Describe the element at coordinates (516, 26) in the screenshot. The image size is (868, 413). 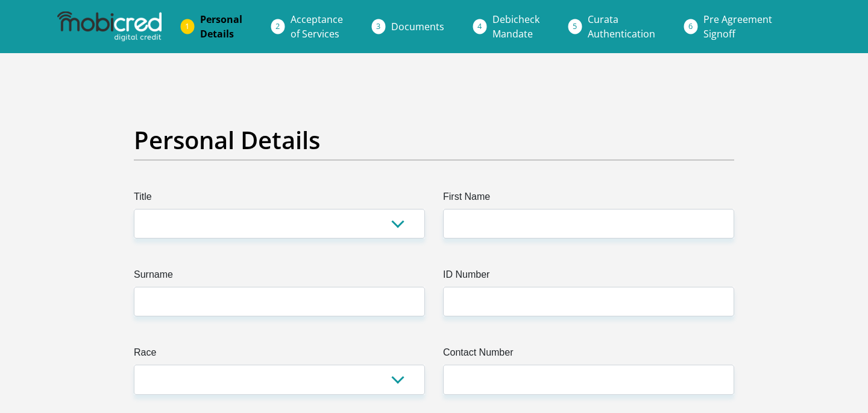
I see `span: Debicheck Mandate` at that location.